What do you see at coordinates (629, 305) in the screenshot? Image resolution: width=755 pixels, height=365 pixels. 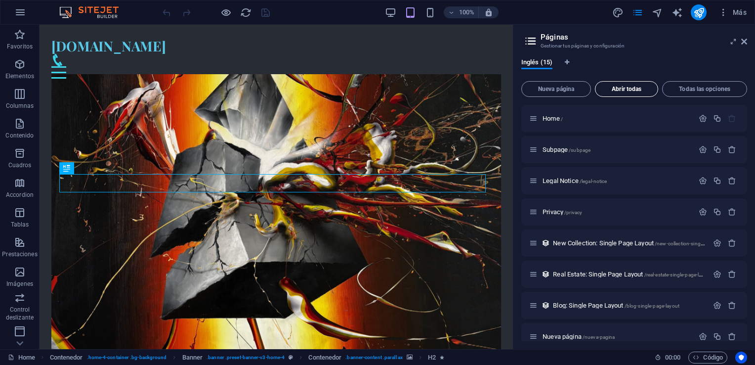 I see `div: Blog: Single Page Layout/blog-single-page-layout` at bounding box center [629, 305].